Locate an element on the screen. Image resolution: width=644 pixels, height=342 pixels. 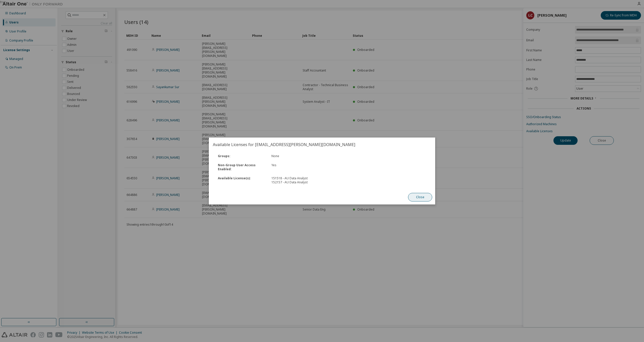
div: Yes is located at coordinates (309, 167).